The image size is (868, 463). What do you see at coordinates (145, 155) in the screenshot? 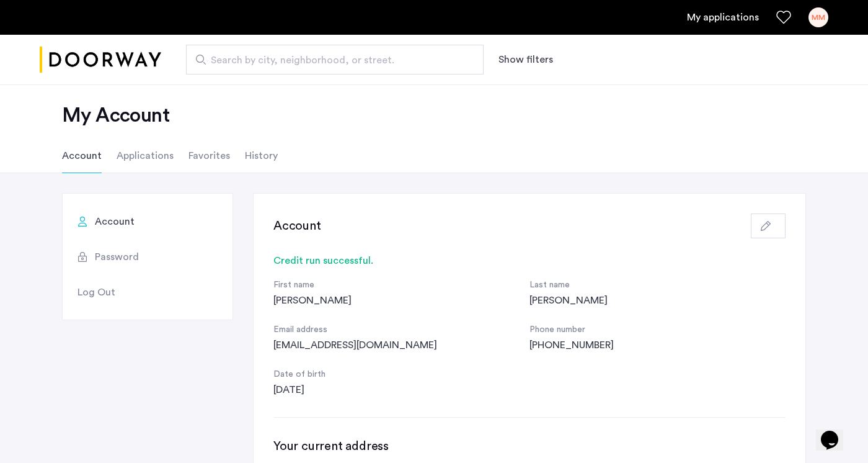
I see `li: Applications` at bounding box center [145, 155].